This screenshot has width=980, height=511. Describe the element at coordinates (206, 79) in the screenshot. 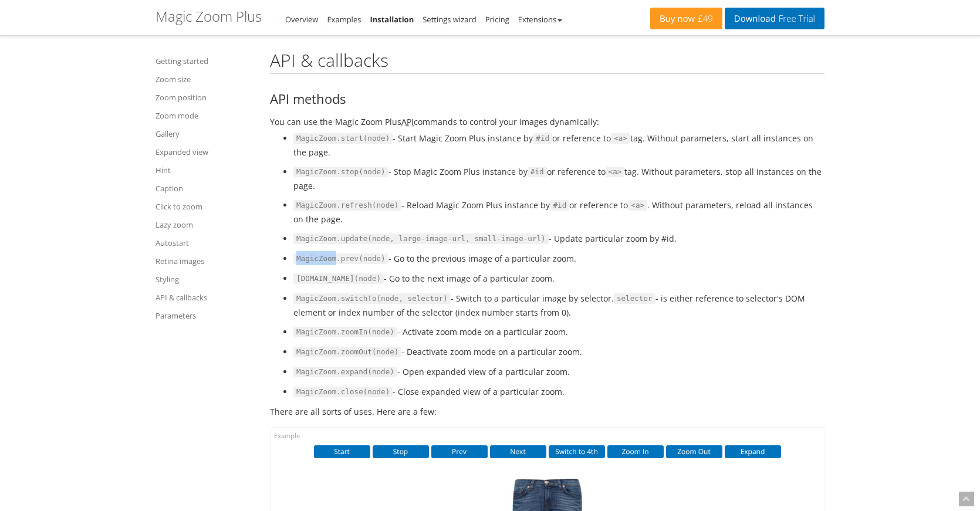

I see `a: Zoom size` at that location.